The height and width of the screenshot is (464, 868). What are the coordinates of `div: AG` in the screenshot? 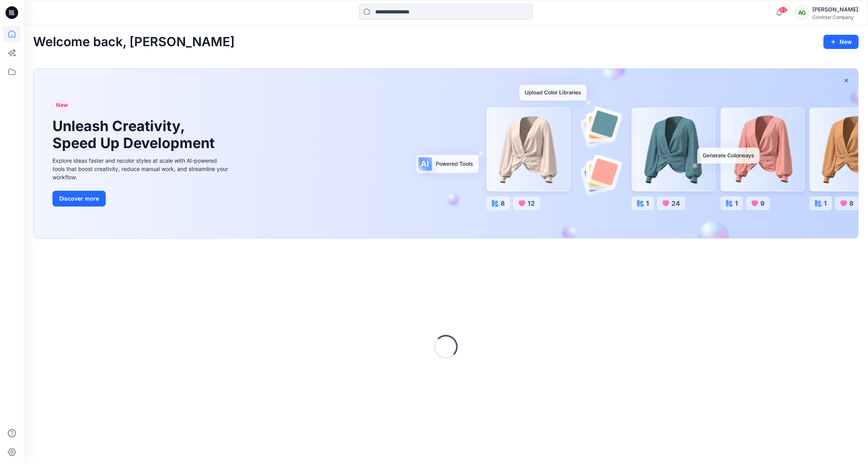 It's located at (802, 12).